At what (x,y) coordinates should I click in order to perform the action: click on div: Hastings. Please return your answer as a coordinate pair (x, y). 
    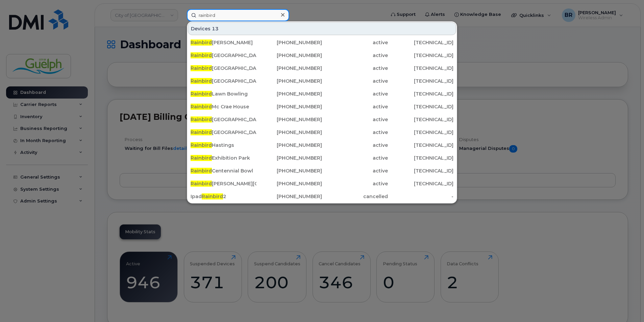
    Looking at the image, I should click on (223, 145).